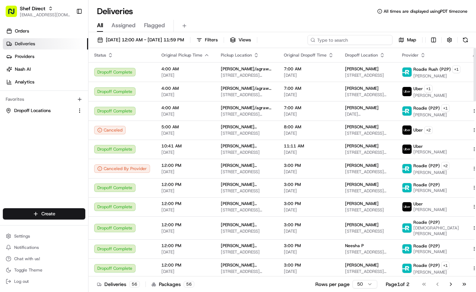 The image size is (476, 292). Describe the element at coordinates (87, 142) in the screenshot. I see `a: 💻API Documentation` at that location.